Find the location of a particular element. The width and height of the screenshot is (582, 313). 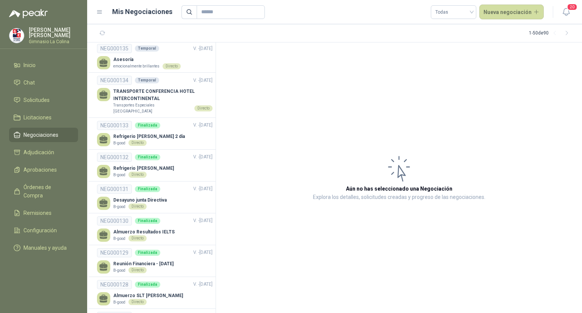

a: Adjudicación is located at coordinates (44, 152).